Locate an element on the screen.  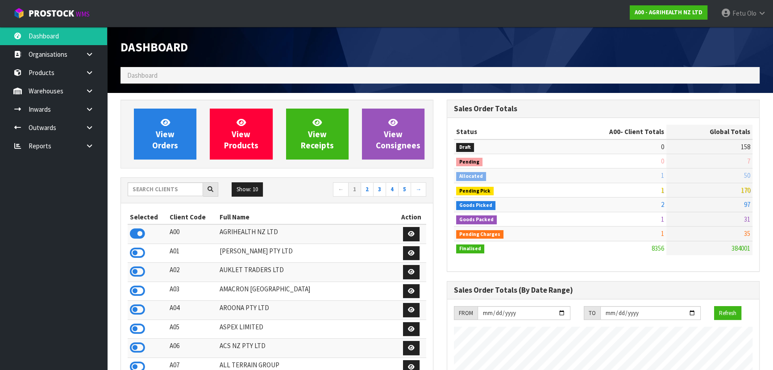
span: 50 is located at coordinates (747, 175).